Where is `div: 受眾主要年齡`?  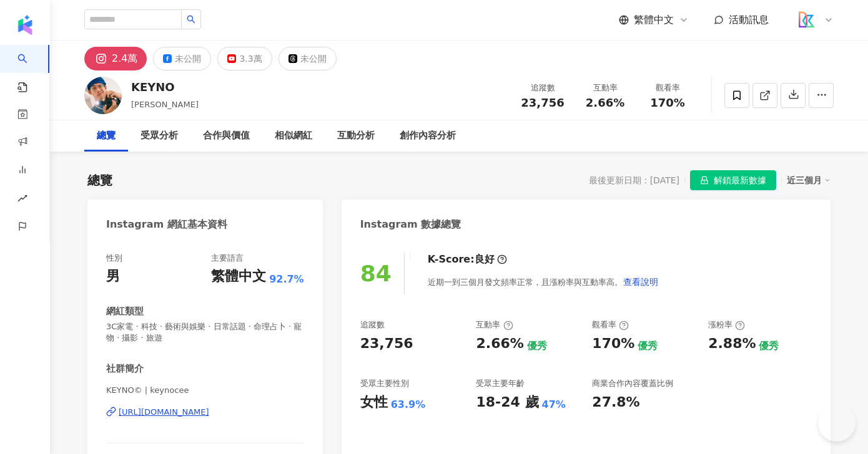
div: 受眾主要年齡 is located at coordinates (500, 384).